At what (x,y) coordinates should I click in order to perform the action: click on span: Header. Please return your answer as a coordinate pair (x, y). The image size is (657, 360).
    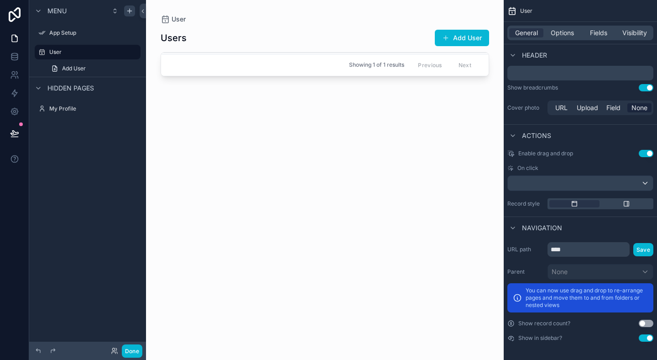
    Looking at the image, I should click on (534, 55).